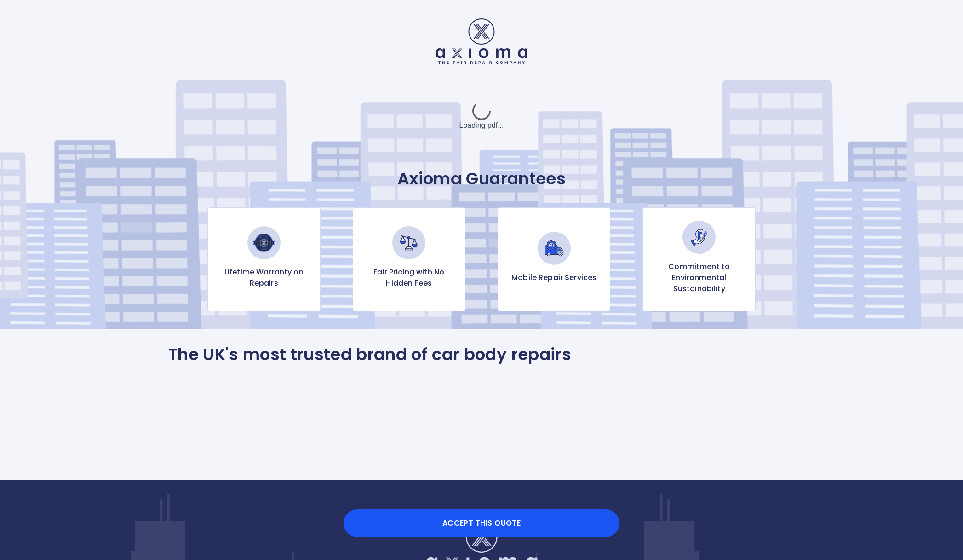 Image resolution: width=963 pixels, height=560 pixels. Describe the element at coordinates (699, 237) in the screenshot. I see `img: Commitment to Environmental Sustainability` at that location.